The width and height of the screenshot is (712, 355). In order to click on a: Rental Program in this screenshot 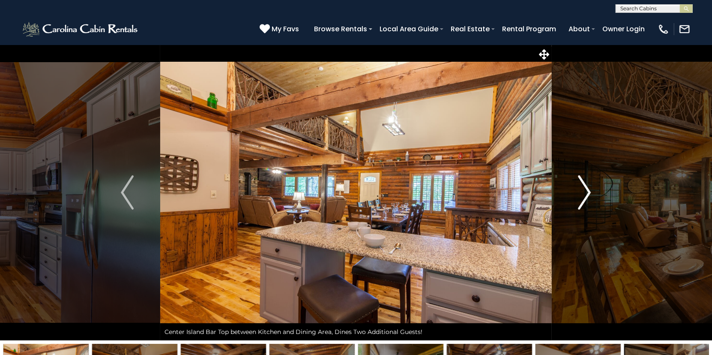, I will do `click(529, 29)`.